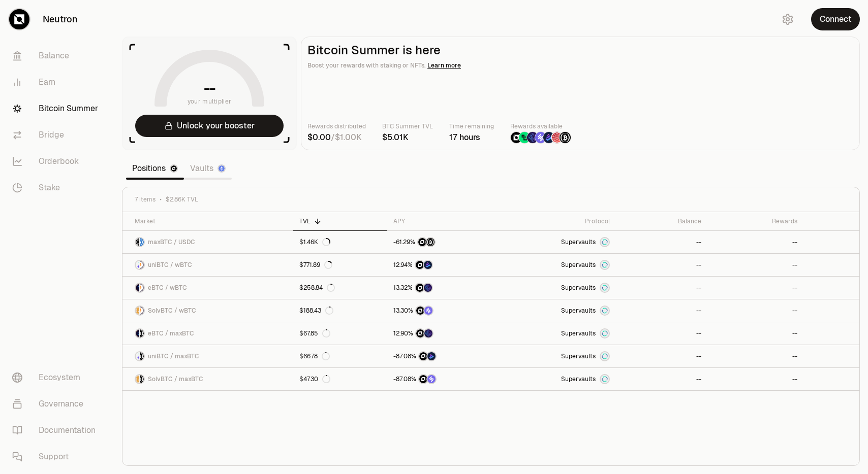 Image resolution: width=868 pixels, height=474 pixels. Describe the element at coordinates (541, 126) in the screenshot. I see `p: Rewards available` at that location.